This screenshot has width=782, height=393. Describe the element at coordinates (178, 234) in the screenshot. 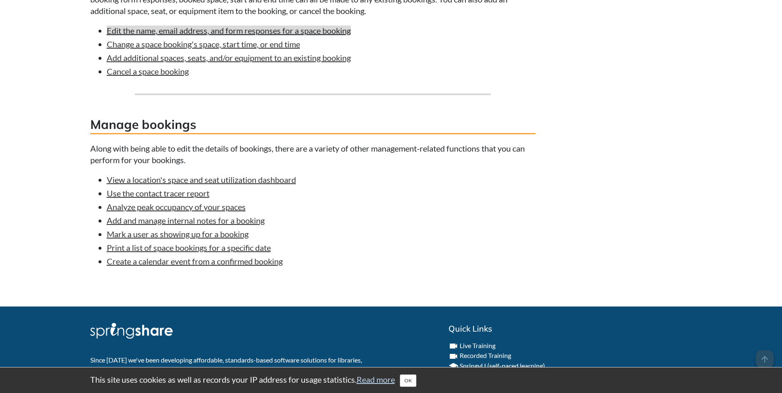

I see `a: Mark a user as showing up for a booking` at that location.